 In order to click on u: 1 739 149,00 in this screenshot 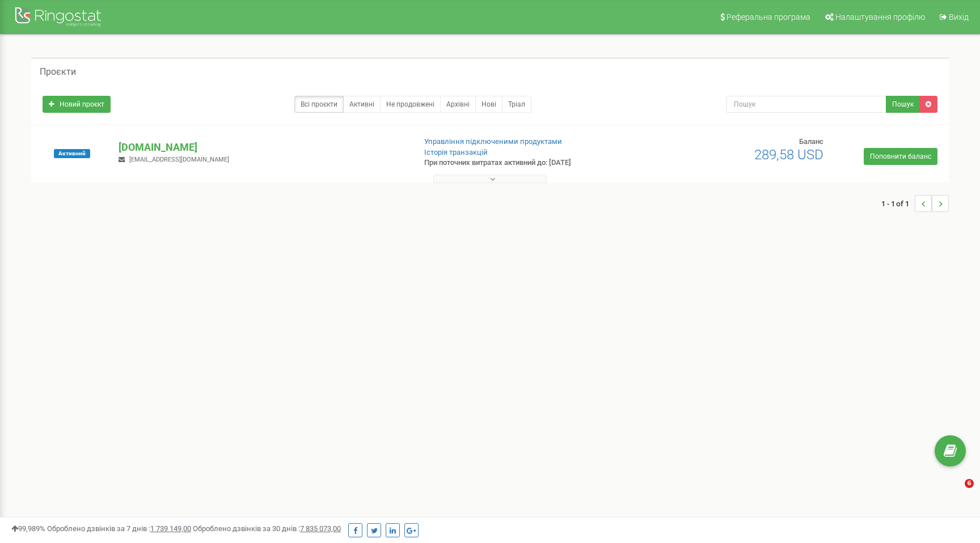, I will do `click(171, 528)`.